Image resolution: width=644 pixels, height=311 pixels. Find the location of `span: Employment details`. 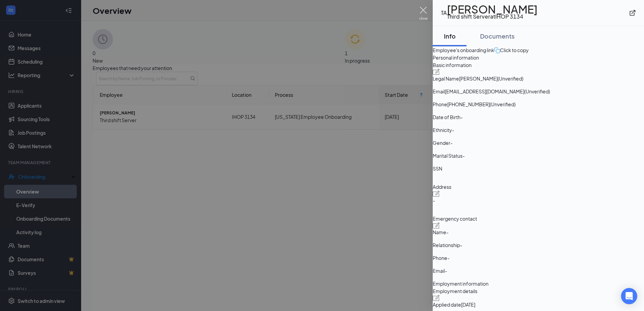

span: Employment details is located at coordinates (538, 291).